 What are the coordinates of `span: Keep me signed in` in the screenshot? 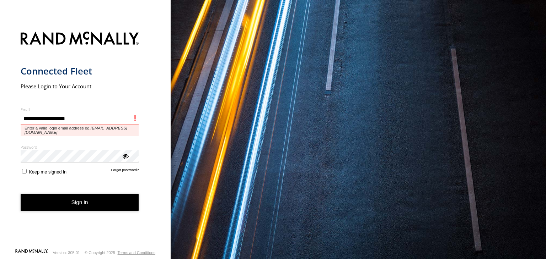 It's located at (48, 172).